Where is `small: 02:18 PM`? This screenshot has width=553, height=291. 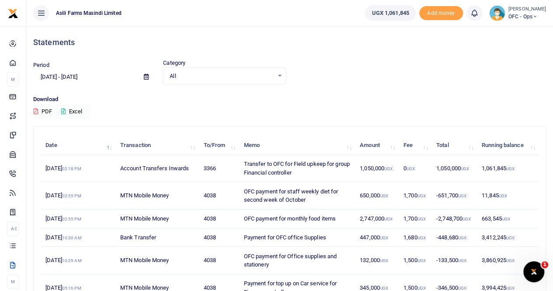
small: 02:18 PM is located at coordinates (72, 168).